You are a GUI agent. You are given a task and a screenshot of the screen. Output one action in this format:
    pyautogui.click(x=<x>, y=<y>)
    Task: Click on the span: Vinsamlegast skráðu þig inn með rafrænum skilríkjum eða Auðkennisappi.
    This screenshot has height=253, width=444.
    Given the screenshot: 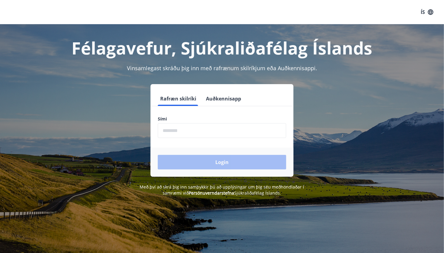 What is the action you would take?
    pyautogui.click(x=222, y=68)
    